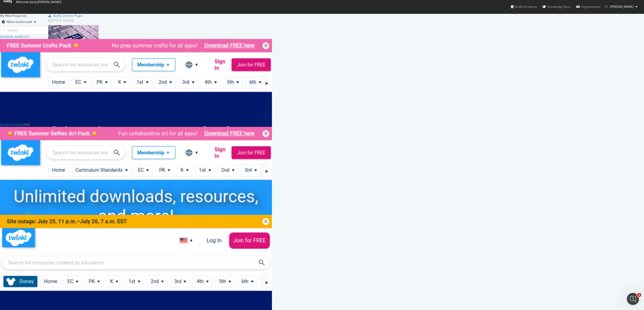 The height and width of the screenshot is (310, 644). Describe the element at coordinates (65, 16) in the screenshot. I see `a: Botify Chrome Plugin` at that location.